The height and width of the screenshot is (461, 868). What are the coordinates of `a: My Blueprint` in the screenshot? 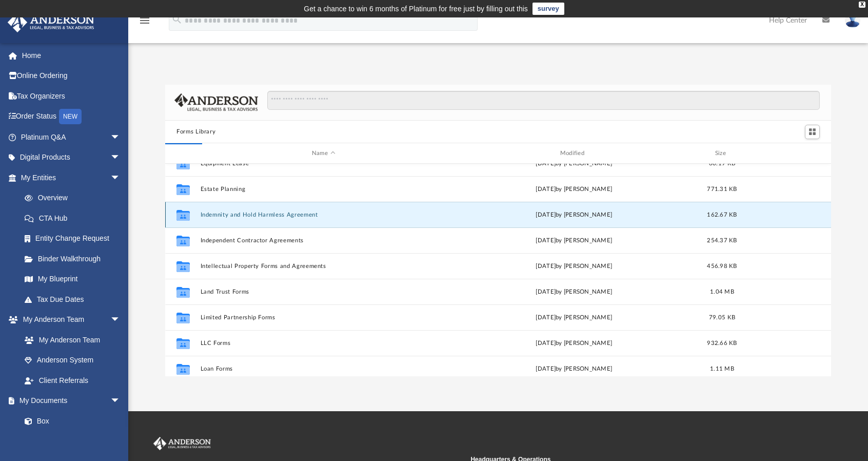 It's located at (72, 279).